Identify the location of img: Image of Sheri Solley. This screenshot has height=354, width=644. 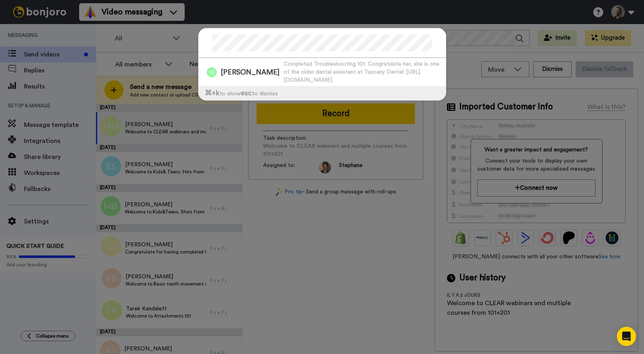
(211, 72).